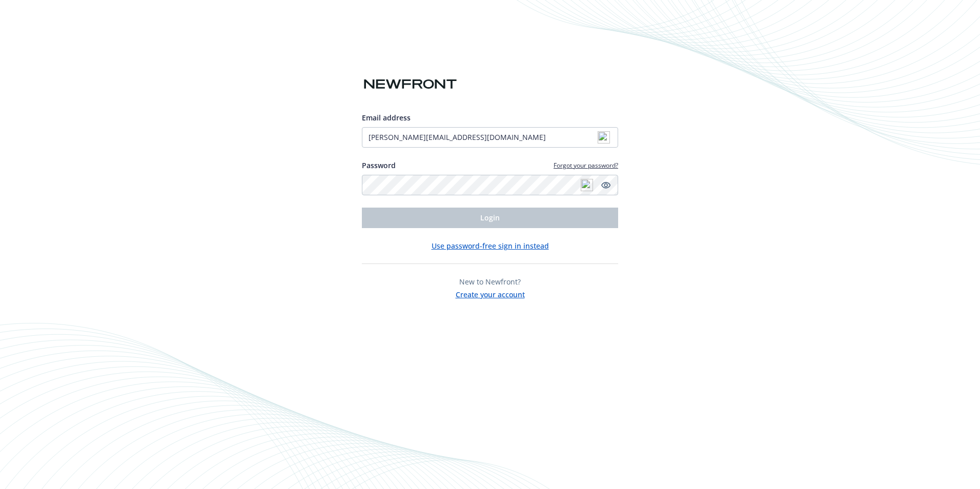  I want to click on button: Use password-free sign in instead, so click(490, 246).